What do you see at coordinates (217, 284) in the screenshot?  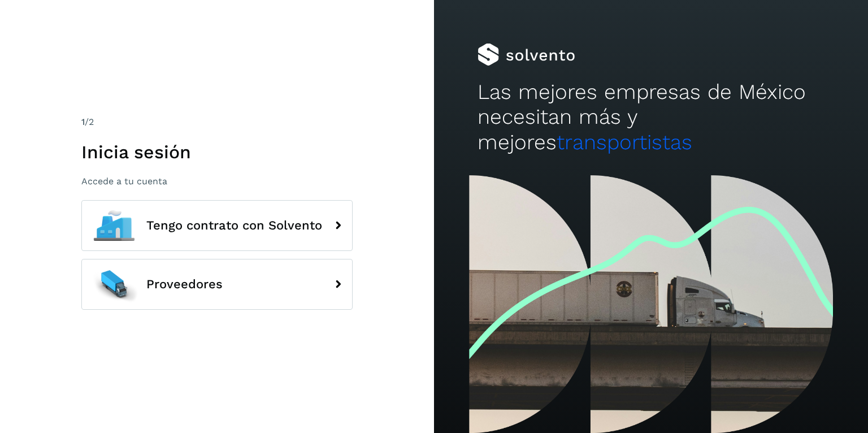 I see `button: Proveedores` at bounding box center [217, 284].